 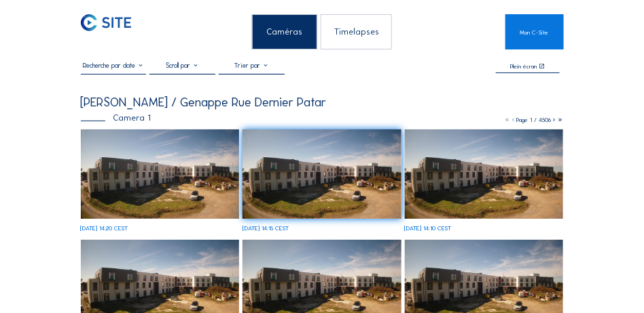 I want to click on div: Caméras, so click(x=285, y=32).